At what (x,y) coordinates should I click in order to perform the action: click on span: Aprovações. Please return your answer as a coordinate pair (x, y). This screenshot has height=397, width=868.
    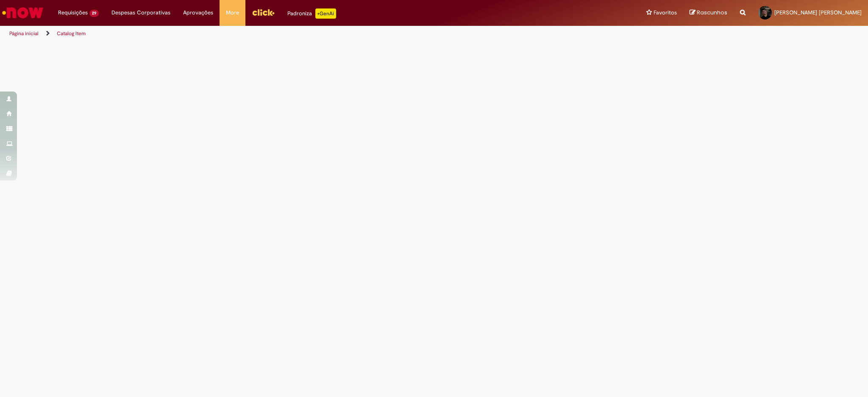
    Looking at the image, I should click on (198, 13).